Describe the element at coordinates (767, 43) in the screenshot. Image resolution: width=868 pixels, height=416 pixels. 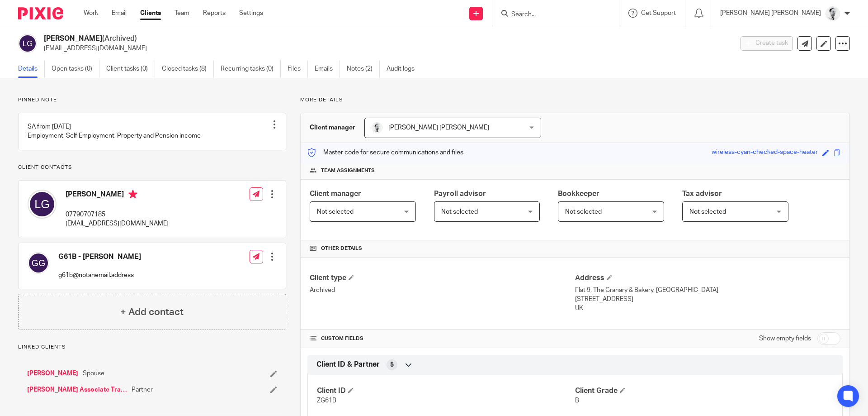
I see `button: Create task` at that location.